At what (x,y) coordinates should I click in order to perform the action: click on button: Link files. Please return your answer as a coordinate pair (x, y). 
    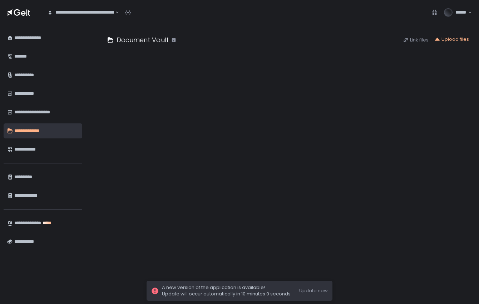
    Looking at the image, I should click on (416, 40).